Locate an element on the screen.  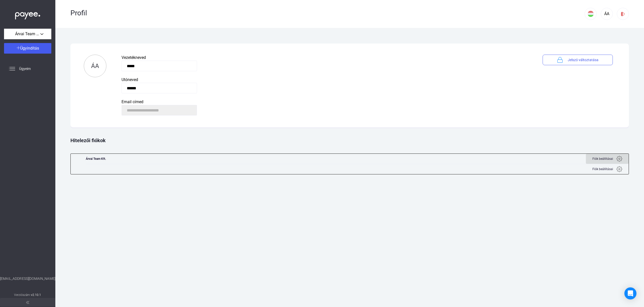
img: white-payee-white-dot.svg is located at coordinates (28, 14).